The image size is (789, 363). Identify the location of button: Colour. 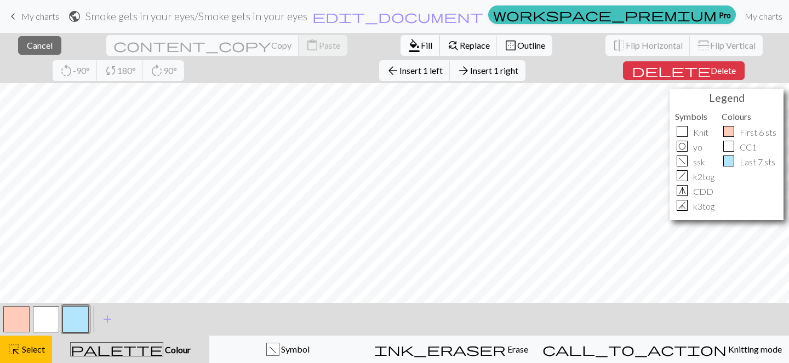
(130, 349).